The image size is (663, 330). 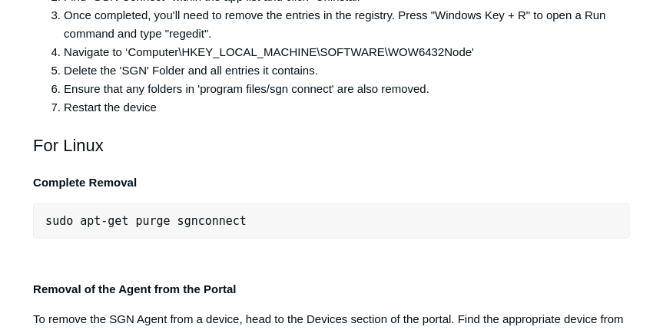 What do you see at coordinates (85, 182) in the screenshot?
I see `strong: Complete Removal` at bounding box center [85, 182].